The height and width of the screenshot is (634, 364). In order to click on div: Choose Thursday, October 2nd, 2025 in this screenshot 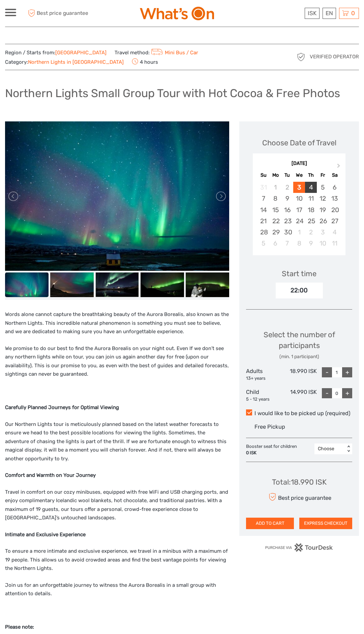, I will do `click(311, 232)`.